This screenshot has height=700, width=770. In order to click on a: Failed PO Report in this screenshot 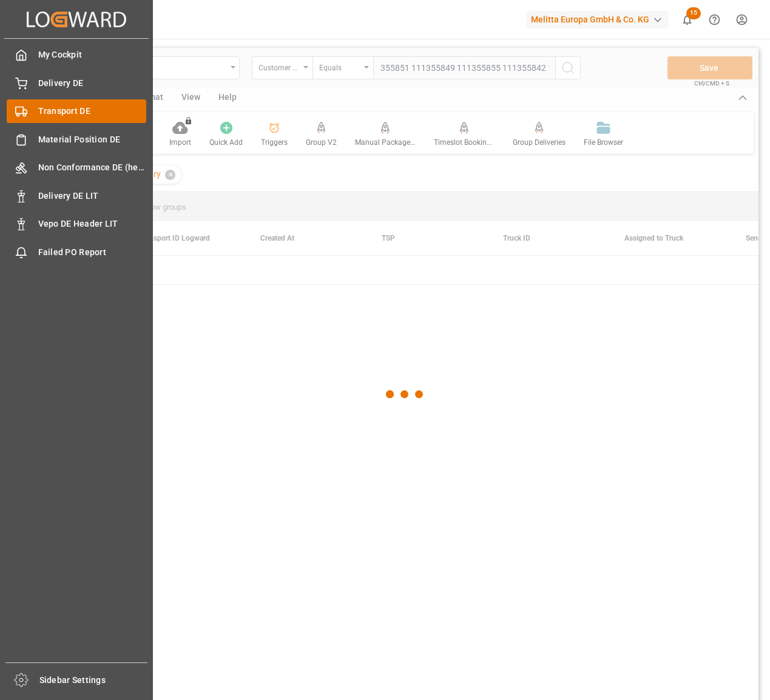, I will do `click(76, 251)`.